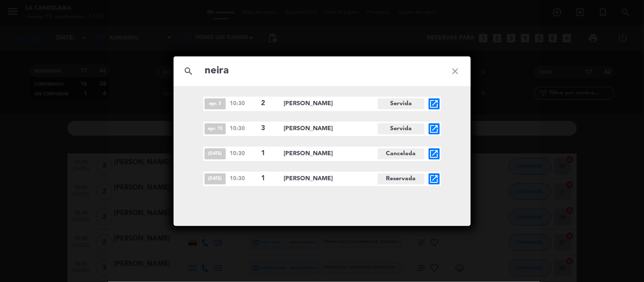 This screenshot has height=282, width=644. What do you see at coordinates (322, 71) in the screenshot?
I see `input: Buscar reservas` at bounding box center [322, 71].